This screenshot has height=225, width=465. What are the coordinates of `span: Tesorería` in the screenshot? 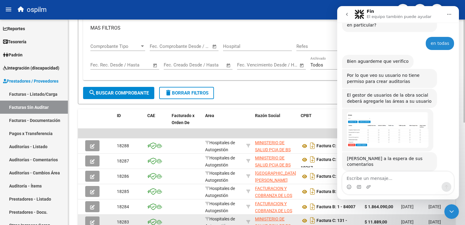 It's located at (15, 42).